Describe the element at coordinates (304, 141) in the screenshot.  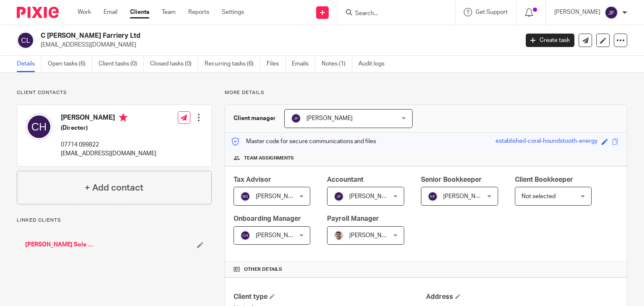
I see `p: Master code for secure communications and files` at that location.